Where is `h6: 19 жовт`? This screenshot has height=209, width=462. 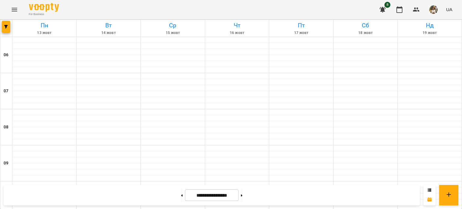
h6: 19 жовт is located at coordinates (429, 33).